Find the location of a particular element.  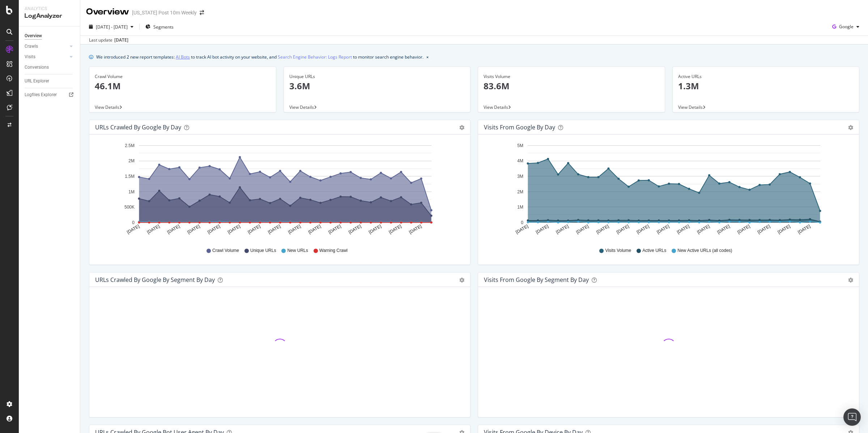

div: Conversions is located at coordinates (37, 67).